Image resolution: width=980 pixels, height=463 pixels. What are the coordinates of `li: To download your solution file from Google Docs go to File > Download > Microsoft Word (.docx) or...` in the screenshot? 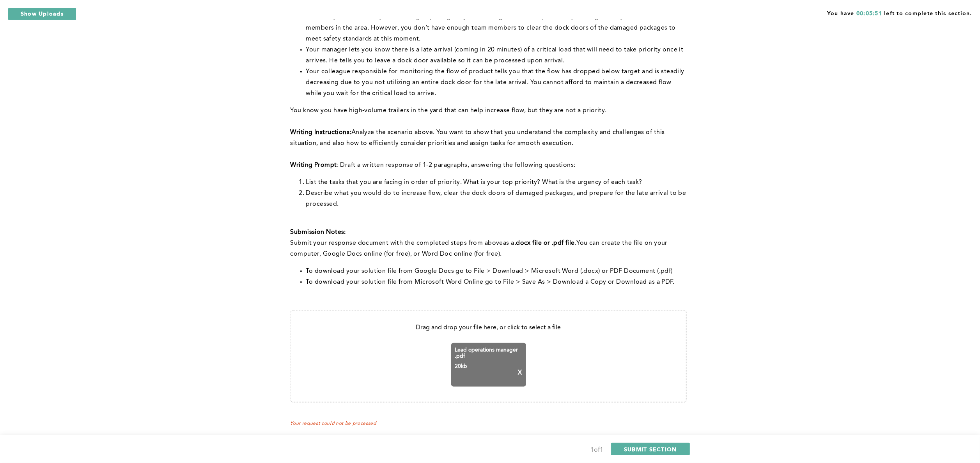 It's located at (496, 271).